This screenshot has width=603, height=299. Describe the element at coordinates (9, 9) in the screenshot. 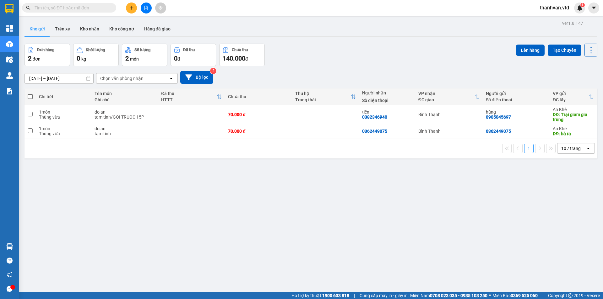

I see `img: logo-vxr` at that location.